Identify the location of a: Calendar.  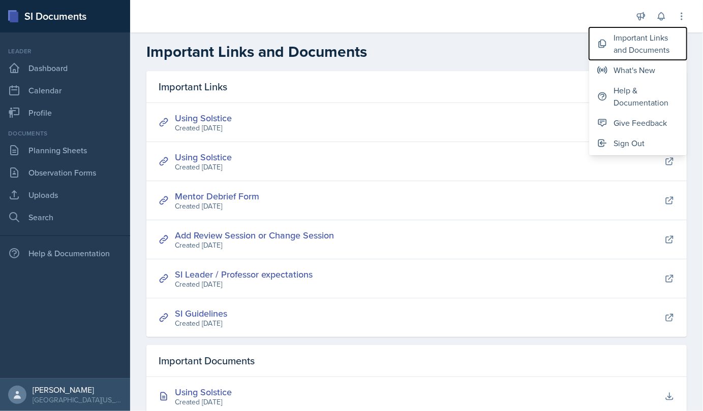
(65, 90).